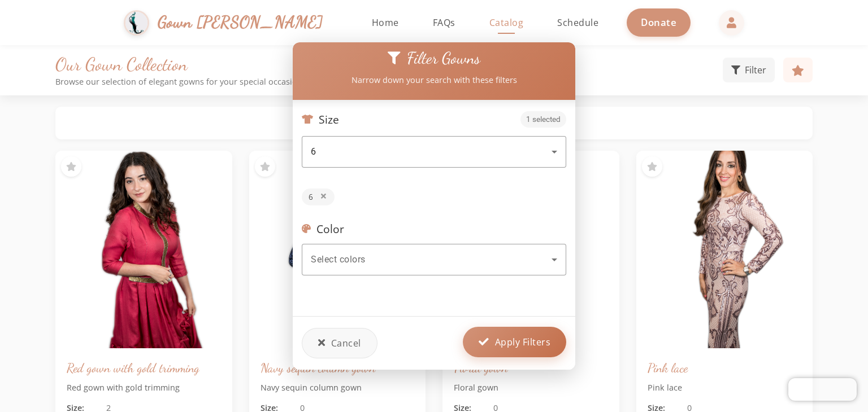 The width and height of the screenshot is (868, 412). What do you see at coordinates (515, 342) in the screenshot?
I see `button: Apply Filters` at bounding box center [515, 342].